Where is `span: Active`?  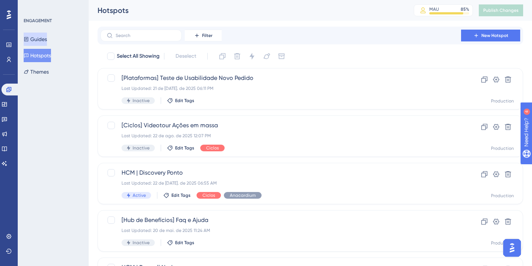
span: Active is located at coordinates (139, 195).